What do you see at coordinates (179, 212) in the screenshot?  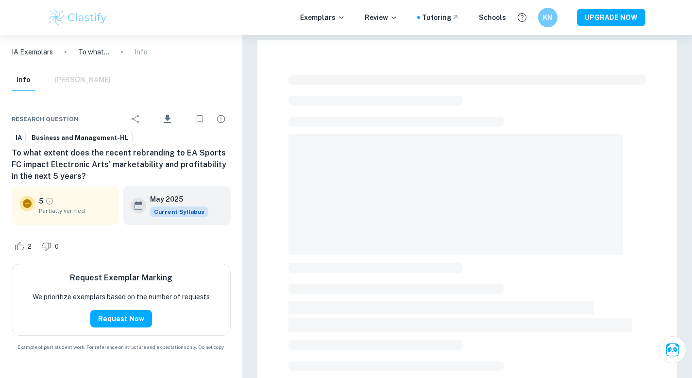 I see `div: This exemplar is based on the current syllabus. Feel free to refer to it for inspiration/ideas wh...` at bounding box center [179, 212].